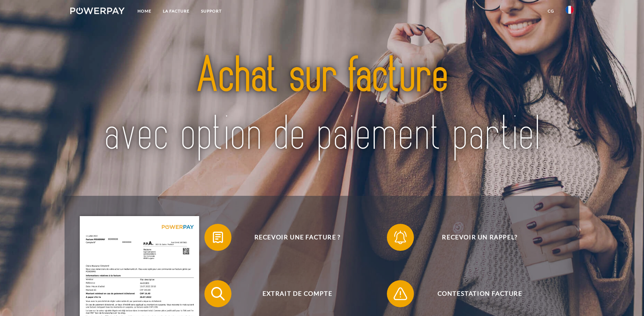  What do you see at coordinates (292, 294) in the screenshot?
I see `button: Extrait de compte` at bounding box center [292, 294].